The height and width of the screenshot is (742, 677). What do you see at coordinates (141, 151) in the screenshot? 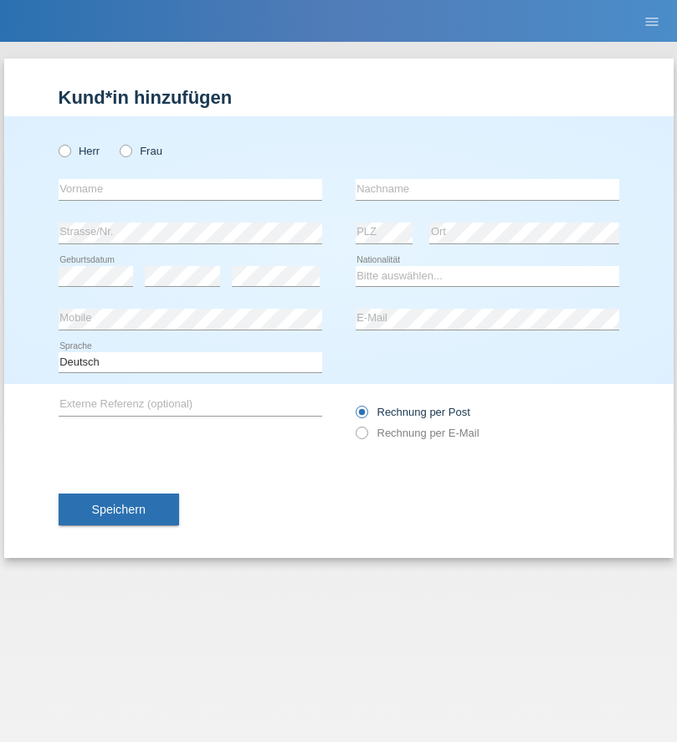
I see `label: Frau` at bounding box center [141, 151].